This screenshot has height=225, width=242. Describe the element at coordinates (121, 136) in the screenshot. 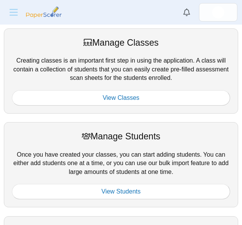

I see `div: Manage Students` at that location.